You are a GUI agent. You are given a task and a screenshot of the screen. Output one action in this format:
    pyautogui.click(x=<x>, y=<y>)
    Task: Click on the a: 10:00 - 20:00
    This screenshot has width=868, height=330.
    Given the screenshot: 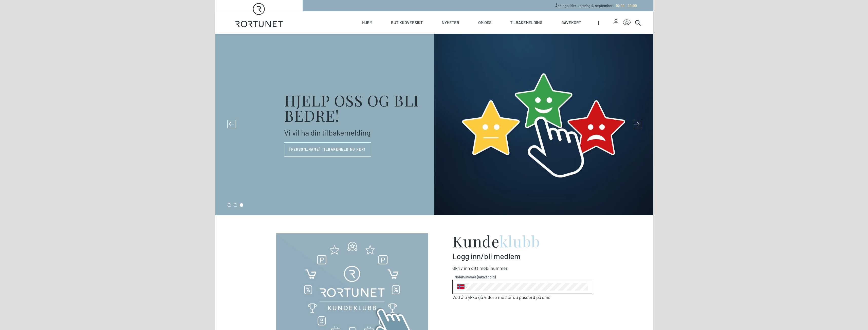 What is the action you would take?
    pyautogui.click(x=625, y=6)
    